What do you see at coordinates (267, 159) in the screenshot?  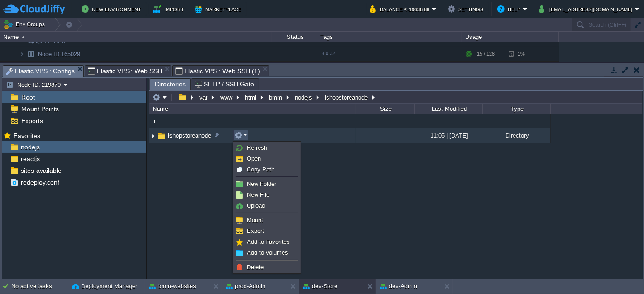 I see `a: Open` at bounding box center [267, 159].